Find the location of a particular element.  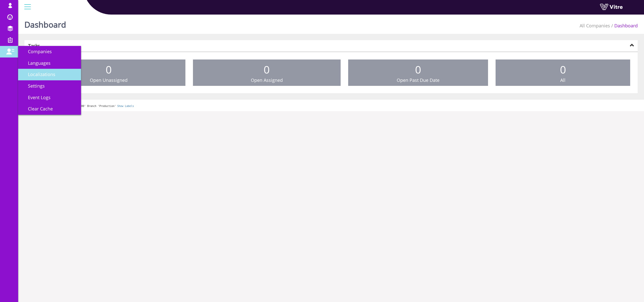

a: 0 All is located at coordinates (562, 73).